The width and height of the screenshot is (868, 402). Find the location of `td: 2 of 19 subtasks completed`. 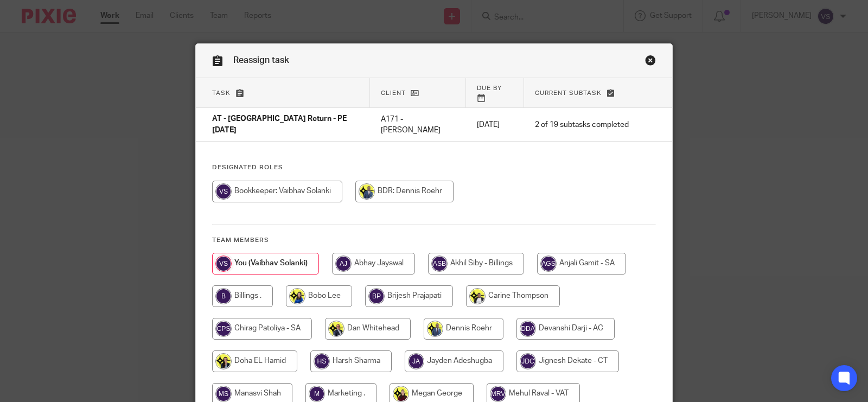

td: 2 of 19 subtasks completed is located at coordinates (582, 125).